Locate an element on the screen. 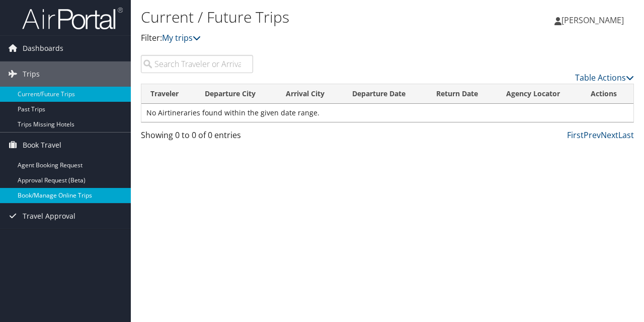 The image size is (644, 322). span: Travel Approval is located at coordinates (49, 217).